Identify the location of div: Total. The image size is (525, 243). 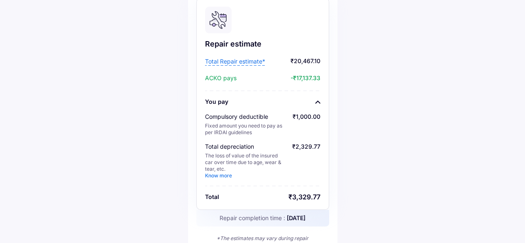
(212, 197).